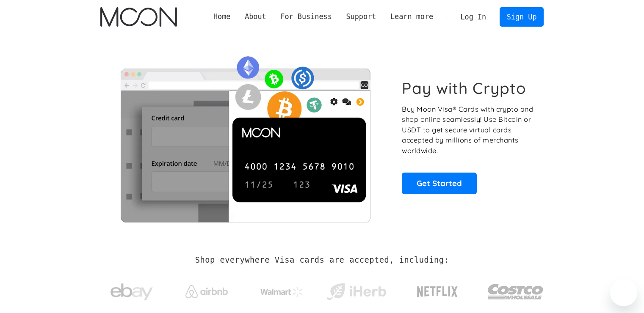 The width and height of the screenshot is (644, 313). What do you see at coordinates (255, 16) in the screenshot?
I see `div: About` at bounding box center [255, 16].